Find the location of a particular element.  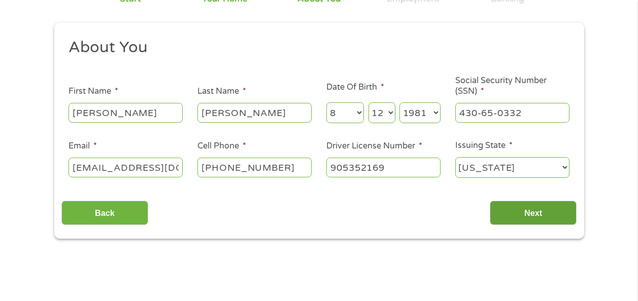

label: Email is located at coordinates (83, 146).